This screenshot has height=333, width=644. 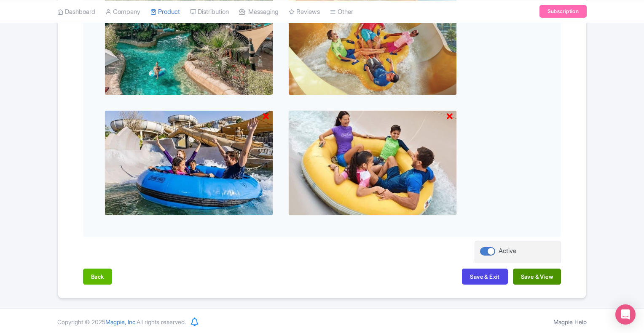 What do you see at coordinates (537, 277) in the screenshot?
I see `button: Save & View` at bounding box center [537, 277].